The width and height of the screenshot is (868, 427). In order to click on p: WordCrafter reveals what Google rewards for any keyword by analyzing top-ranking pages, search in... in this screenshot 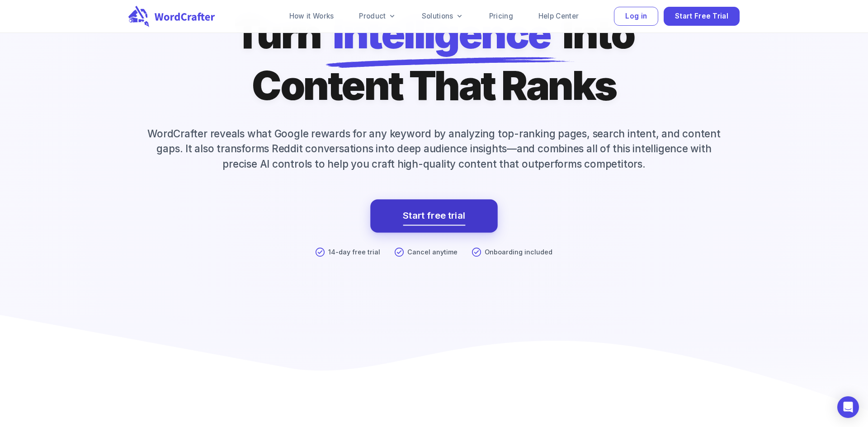, I will do `click(434, 149)`.